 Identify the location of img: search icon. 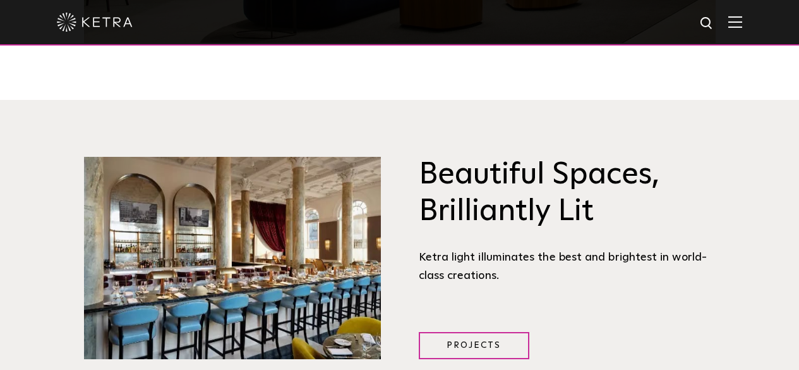
(707, 23).